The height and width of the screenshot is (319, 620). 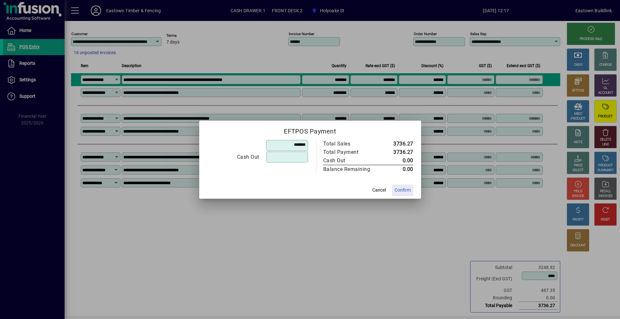 I want to click on div: Balance Remaining, so click(x=350, y=169).